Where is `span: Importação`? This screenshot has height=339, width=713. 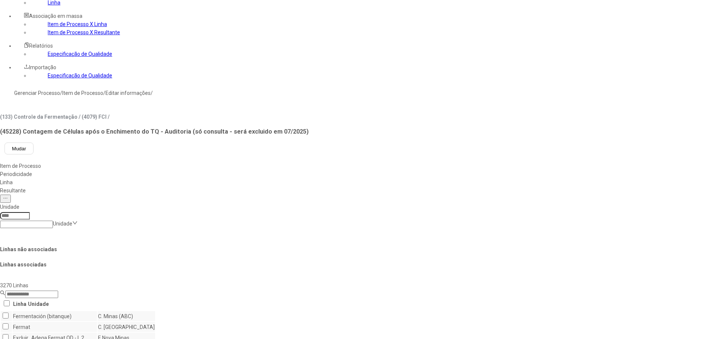 span: Importação is located at coordinates (42, 67).